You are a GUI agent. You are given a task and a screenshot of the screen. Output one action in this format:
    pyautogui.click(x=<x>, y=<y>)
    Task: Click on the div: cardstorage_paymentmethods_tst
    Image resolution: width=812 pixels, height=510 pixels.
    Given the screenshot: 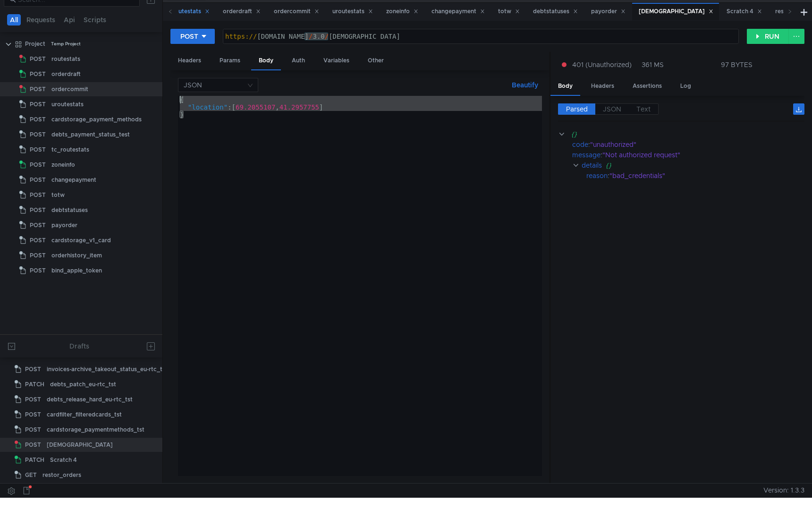 What is the action you would take?
    pyautogui.click(x=95, y=430)
    